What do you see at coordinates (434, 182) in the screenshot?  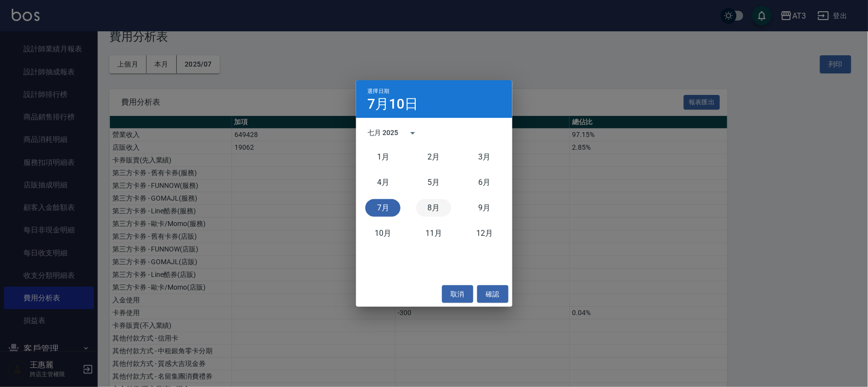 I see `button: 五月` at bounding box center [434, 182].